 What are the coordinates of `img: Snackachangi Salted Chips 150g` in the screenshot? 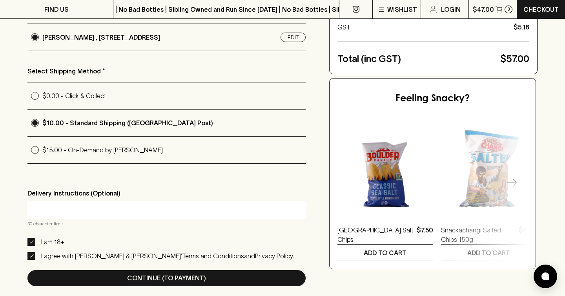 It's located at (489, 170).